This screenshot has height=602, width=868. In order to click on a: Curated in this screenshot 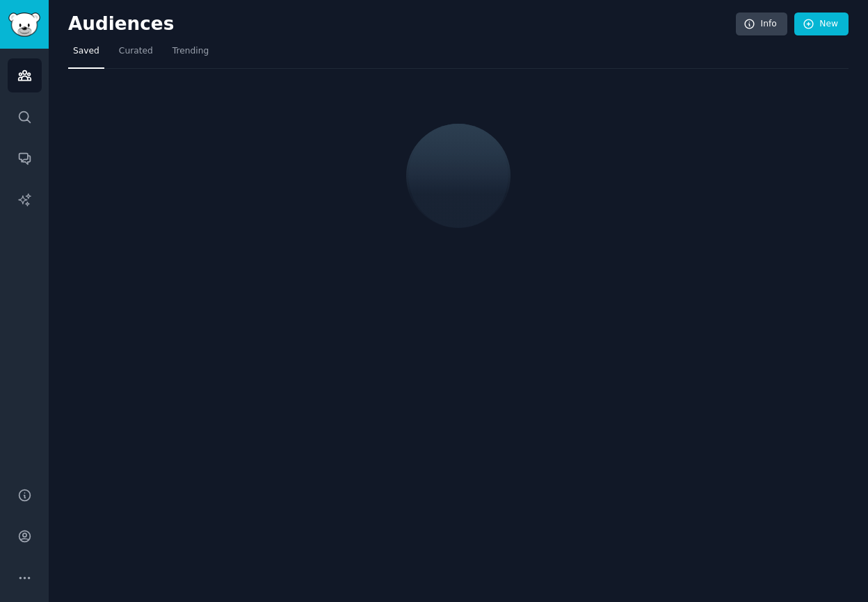, I will do `click(136, 54)`.